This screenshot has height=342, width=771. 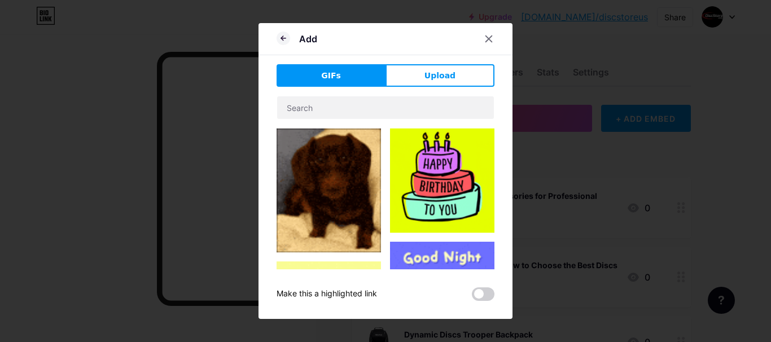 I want to click on button: Upload, so click(x=439, y=76).